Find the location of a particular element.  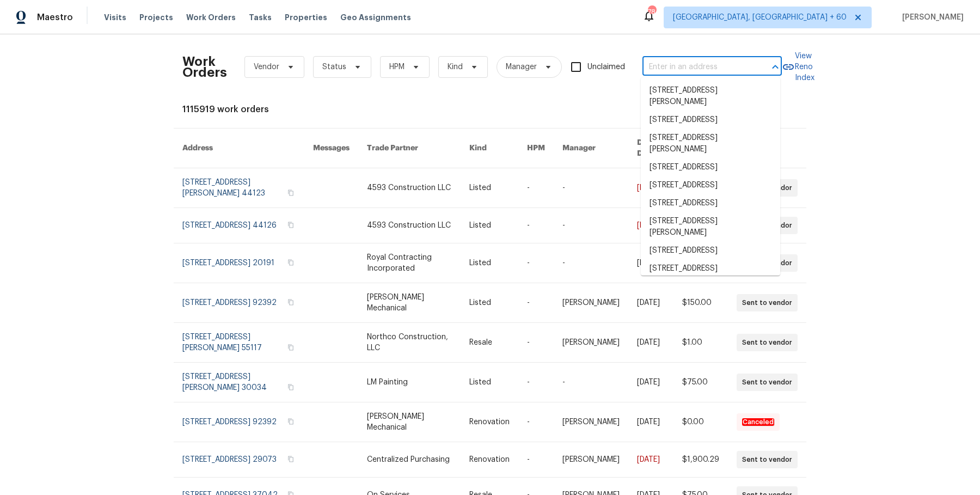

div: View Reno Index is located at coordinates (799, 67).